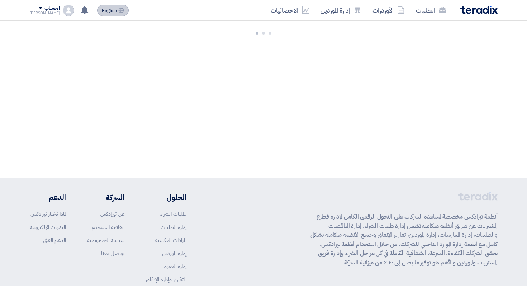 The height and width of the screenshot is (286, 527). I want to click on a: إدارة العقود, so click(175, 266).